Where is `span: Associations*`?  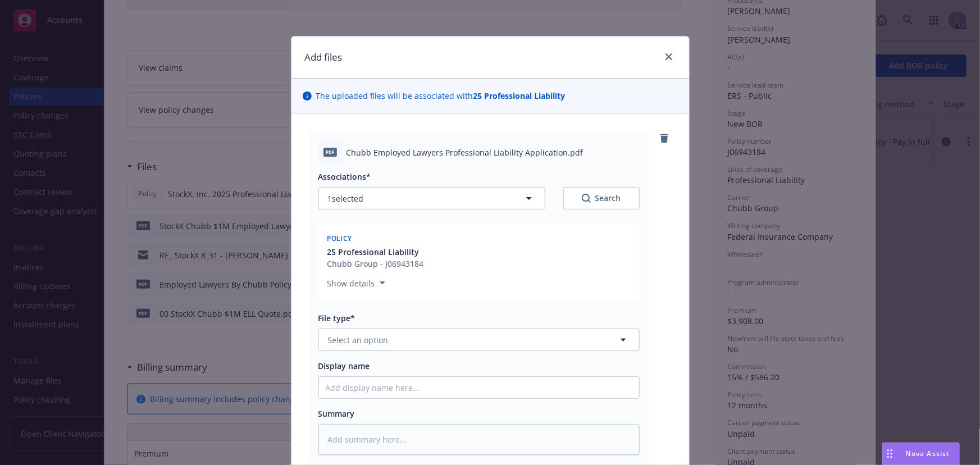 span: Associations* is located at coordinates (345, 176).